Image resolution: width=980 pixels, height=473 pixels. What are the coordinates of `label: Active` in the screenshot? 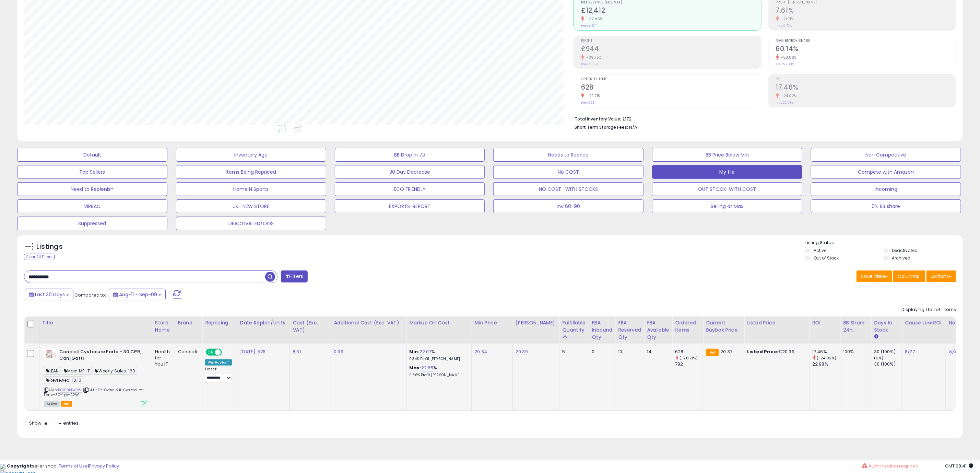 It's located at (820, 250).